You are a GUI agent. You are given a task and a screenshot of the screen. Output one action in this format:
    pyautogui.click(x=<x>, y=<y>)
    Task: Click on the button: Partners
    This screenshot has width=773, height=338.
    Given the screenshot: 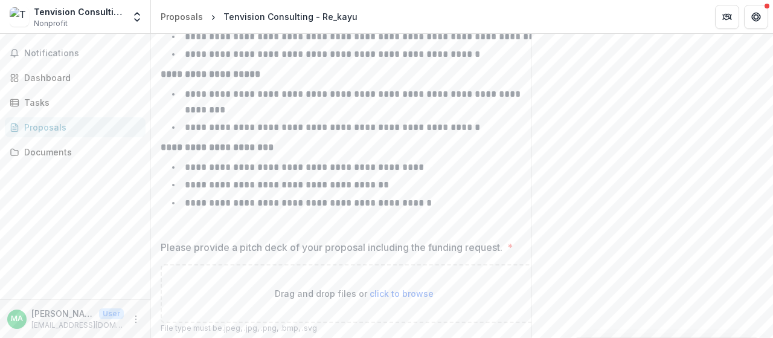 What is the action you would take?
    pyautogui.click(x=728, y=17)
    